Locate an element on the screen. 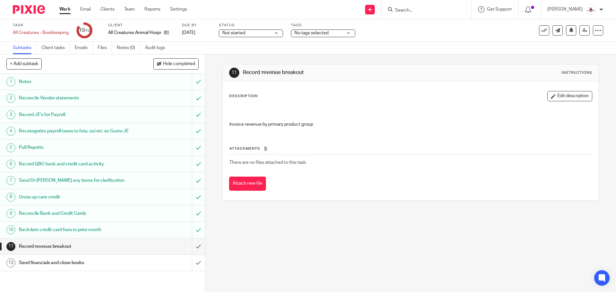  h1: Notes is located at coordinates (74, 82).